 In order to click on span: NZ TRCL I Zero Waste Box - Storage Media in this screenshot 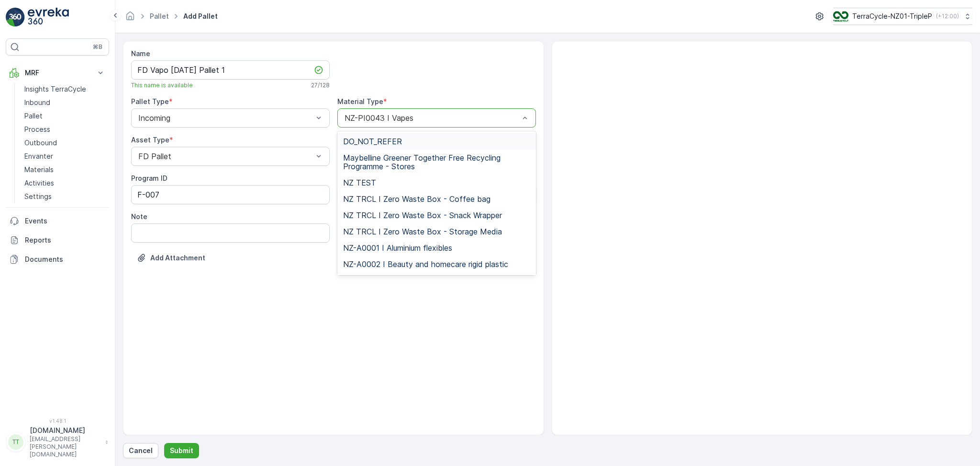, I will do `click(423, 231)`.